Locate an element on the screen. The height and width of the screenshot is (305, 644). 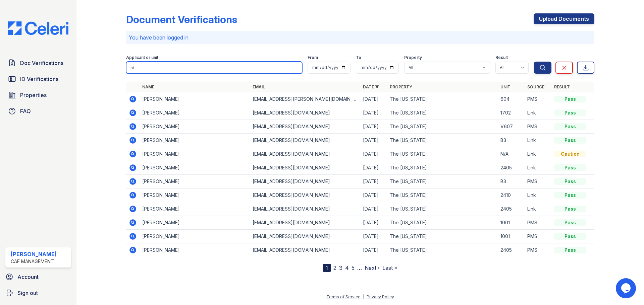
td: N/A is located at coordinates (511, 154).